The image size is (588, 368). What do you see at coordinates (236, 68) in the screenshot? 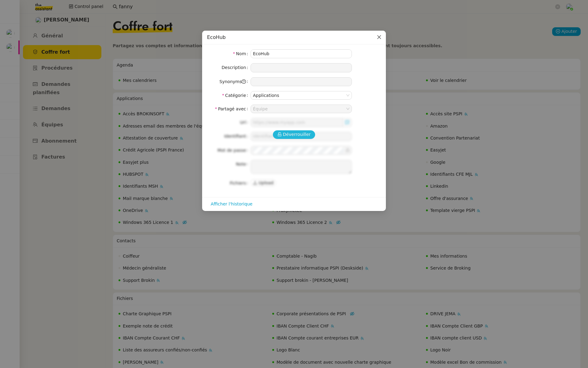
I see `label: Description` at bounding box center [236, 68].